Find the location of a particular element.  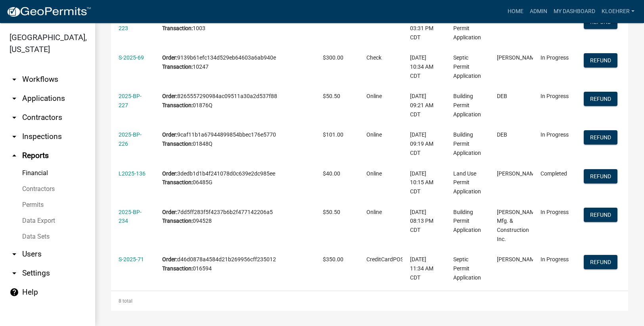

a: L2025-136 is located at coordinates (132, 174).